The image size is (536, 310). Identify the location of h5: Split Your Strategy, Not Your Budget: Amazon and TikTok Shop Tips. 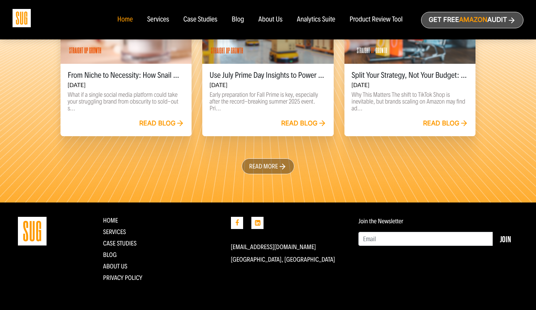
(410, 75).